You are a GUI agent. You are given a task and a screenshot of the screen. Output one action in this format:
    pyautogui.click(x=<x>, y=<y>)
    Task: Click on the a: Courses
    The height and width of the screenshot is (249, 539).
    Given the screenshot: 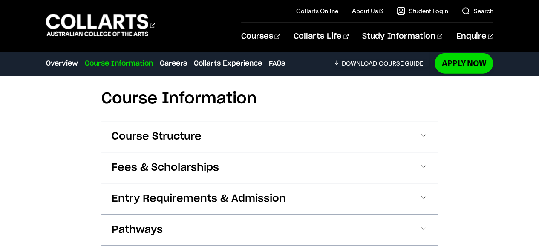 What is the action you would take?
    pyautogui.click(x=260, y=37)
    